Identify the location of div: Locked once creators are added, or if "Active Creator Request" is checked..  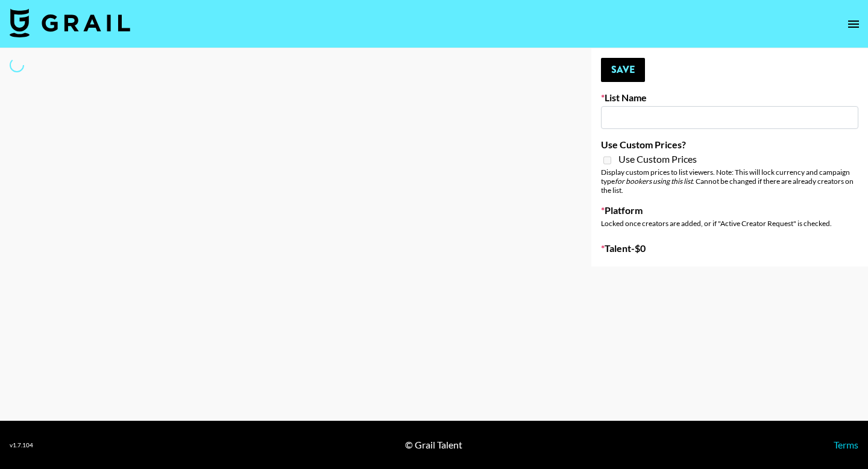
(729, 223).